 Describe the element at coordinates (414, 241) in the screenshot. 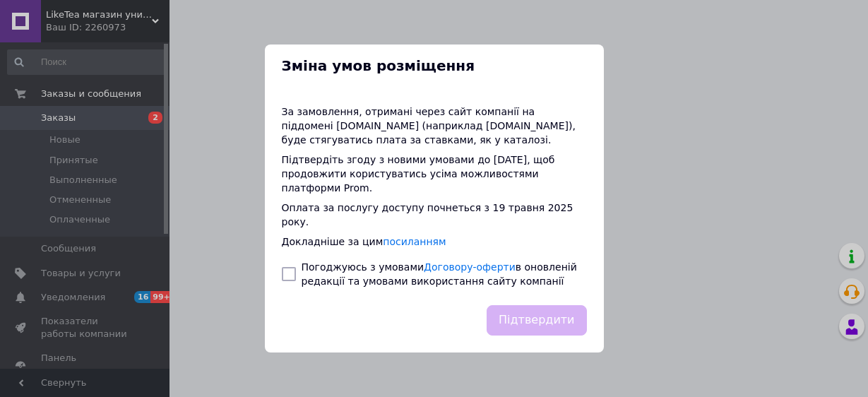

I see `a: посиланням` at that location.